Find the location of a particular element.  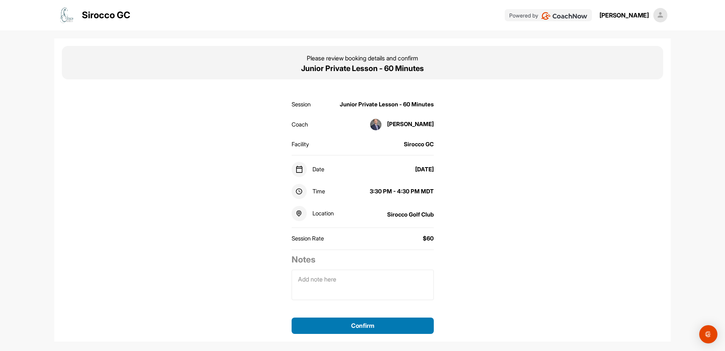

div: Sirocco GC is located at coordinates (419, 144).